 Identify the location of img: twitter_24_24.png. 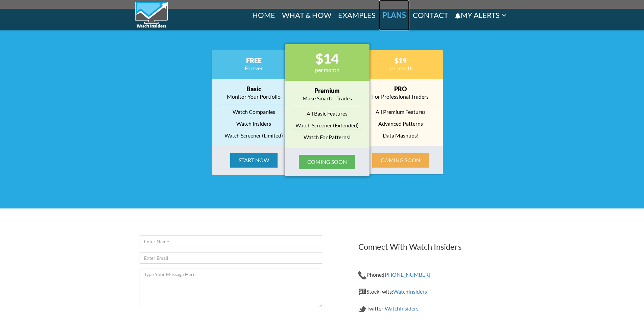
(363, 309).